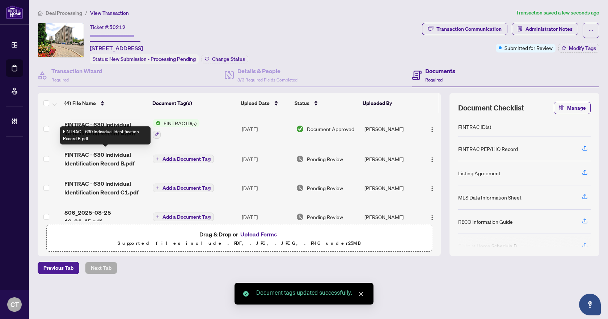  What do you see at coordinates (152, 59) in the screenshot?
I see `span: New Submission - Processing Pending` at bounding box center [152, 59].